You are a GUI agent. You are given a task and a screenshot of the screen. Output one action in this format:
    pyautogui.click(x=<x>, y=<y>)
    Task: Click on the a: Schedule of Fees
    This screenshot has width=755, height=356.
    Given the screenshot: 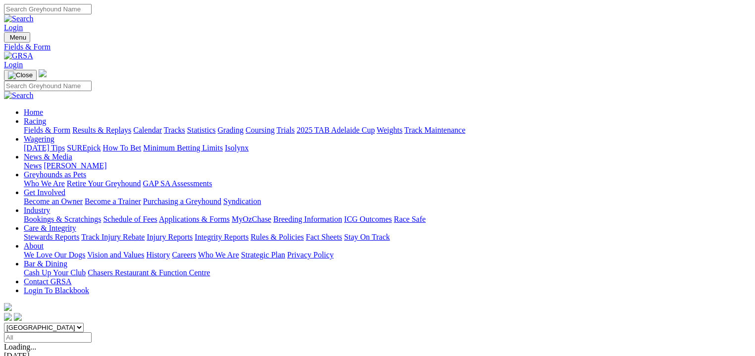 What is the action you would take?
    pyautogui.click(x=130, y=219)
    